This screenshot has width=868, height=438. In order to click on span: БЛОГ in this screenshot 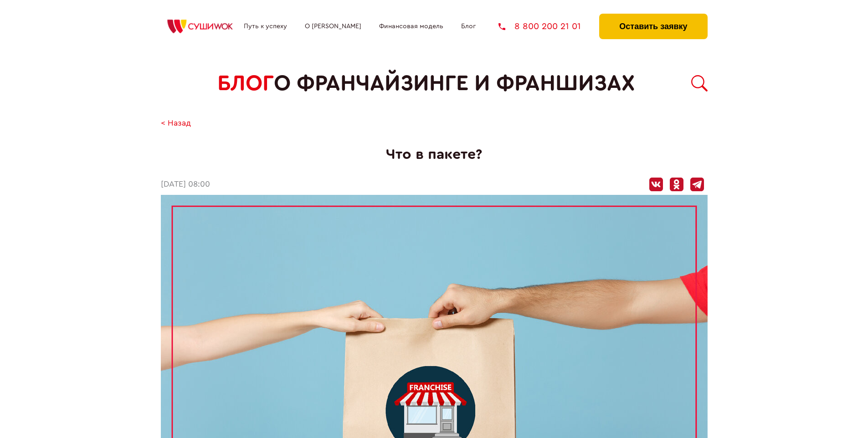, I will do `click(245, 83)`.